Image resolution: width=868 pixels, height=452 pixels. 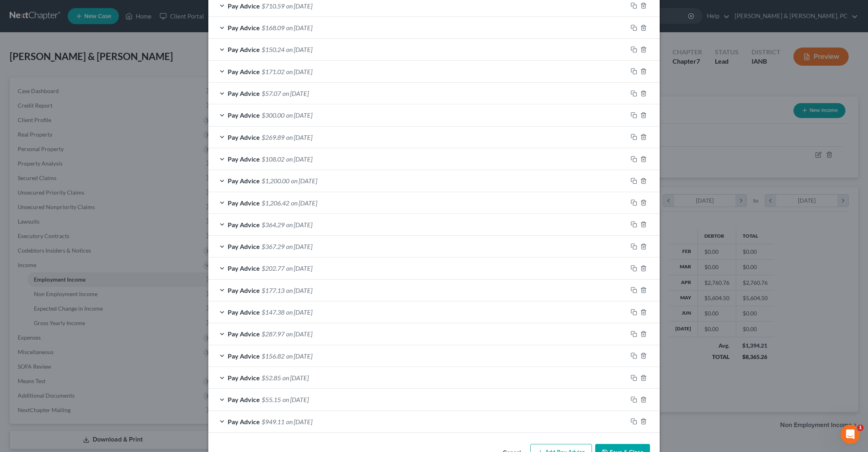 I want to click on span: $949.11, so click(x=273, y=421).